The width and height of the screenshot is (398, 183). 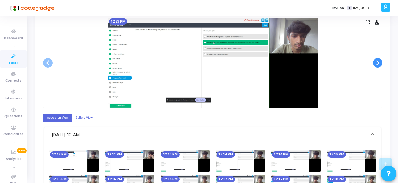 I want to click on span: Questions, so click(x=13, y=117).